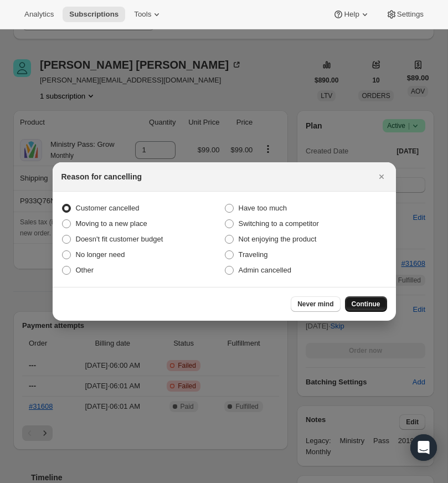 Image resolution: width=448 pixels, height=483 pixels. I want to click on button: Settings, so click(405, 14).